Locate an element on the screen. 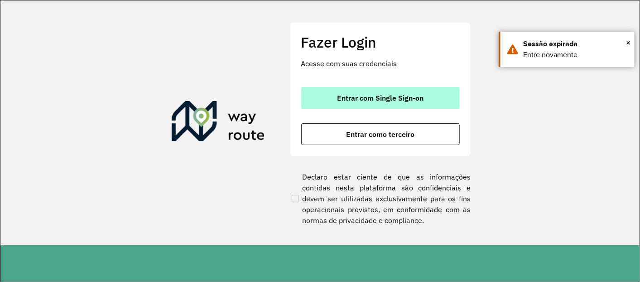 The height and width of the screenshot is (282, 640). div: Sessão expirada is located at coordinates (575, 44).